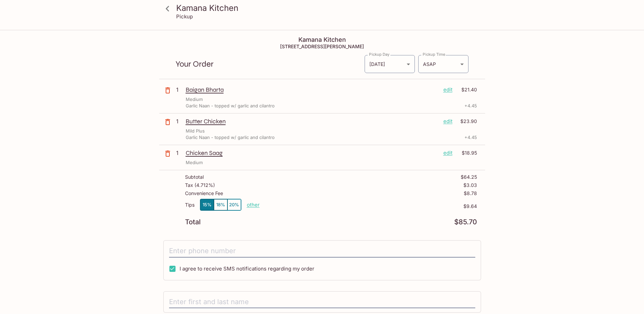 This screenshot has height=314, width=644. Describe the element at coordinates (312, 121) in the screenshot. I see `p: Butter Chicken` at that location.